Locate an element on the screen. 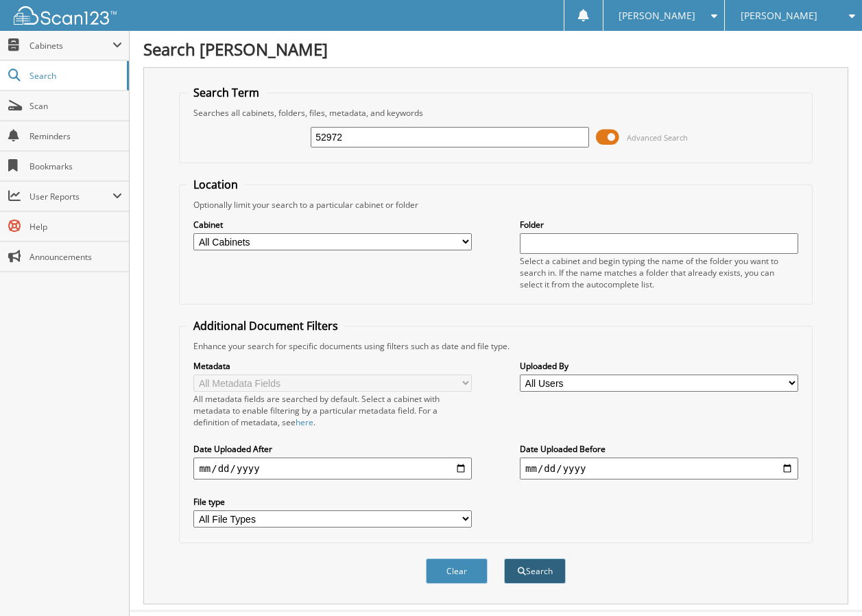  span: User Reports is located at coordinates (71, 196).